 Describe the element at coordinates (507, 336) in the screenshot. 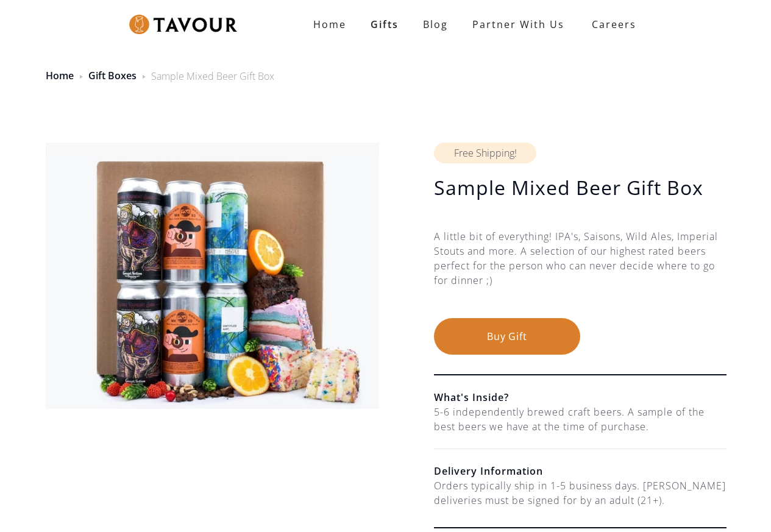

I see `button: Buy Gift` at that location.